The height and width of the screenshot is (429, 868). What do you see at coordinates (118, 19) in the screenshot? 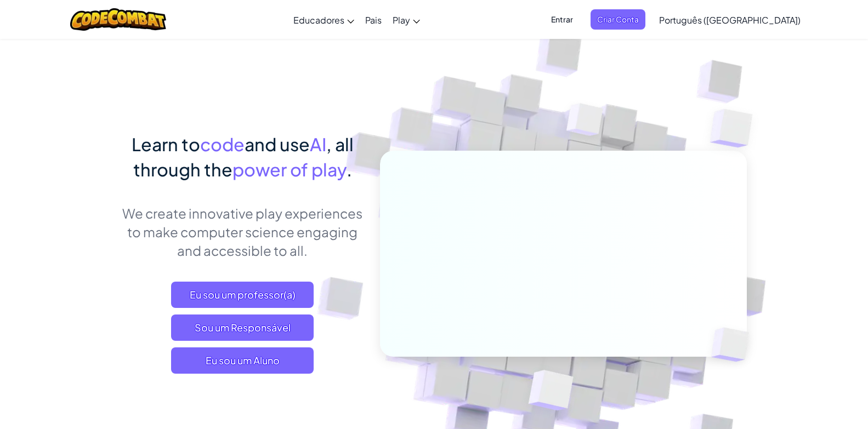
I see `a: CodeCombat logo` at bounding box center [118, 19].